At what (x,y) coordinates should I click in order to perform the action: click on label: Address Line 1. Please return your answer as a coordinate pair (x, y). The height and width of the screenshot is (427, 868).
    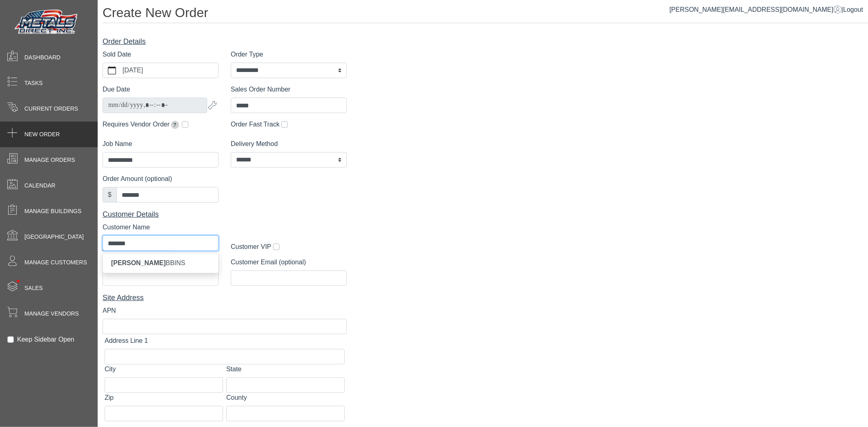
    Looking at the image, I should click on (126, 340).